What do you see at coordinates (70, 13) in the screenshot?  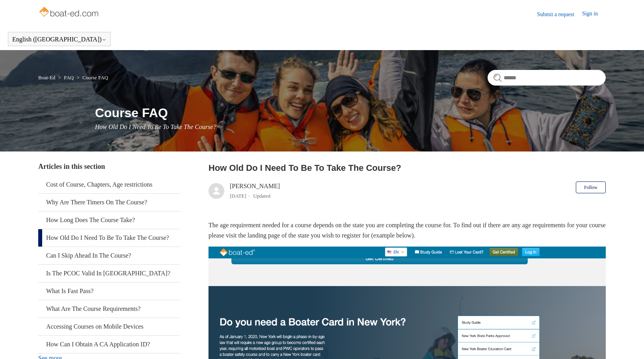 I see `img: Boat-Ed Help Center home page` at bounding box center [70, 13].